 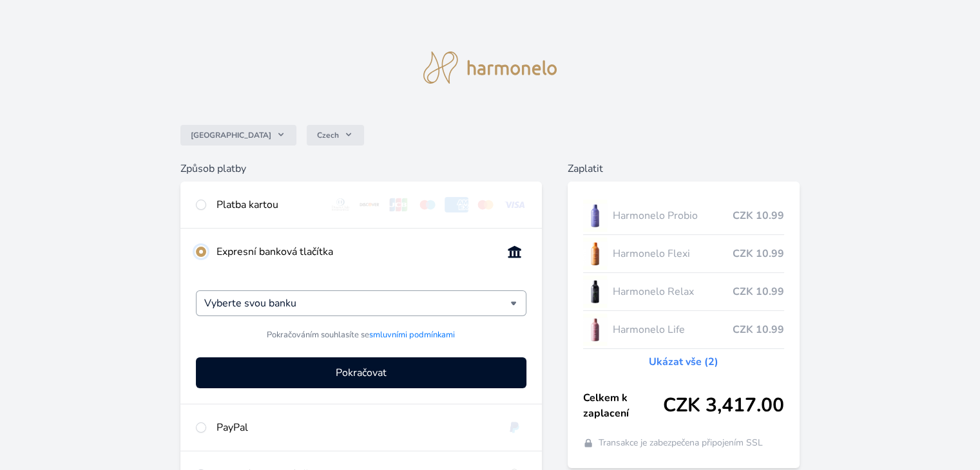 I want to click on span: Celkem k zaplacení, so click(x=623, y=406).